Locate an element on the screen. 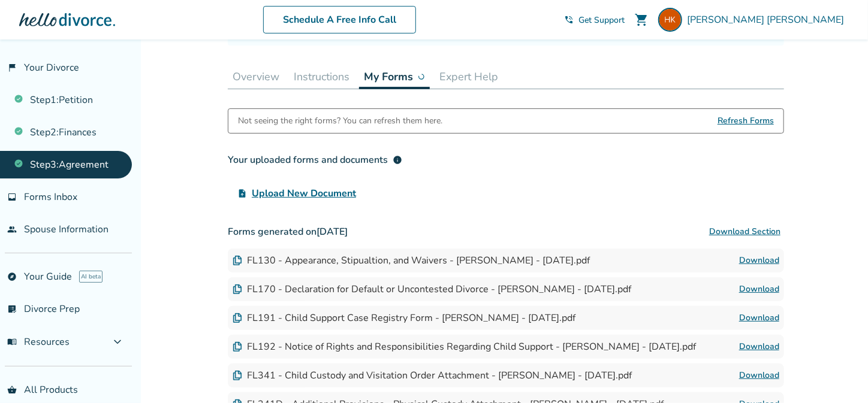 This screenshot has width=868, height=403. span: phone_in_talk is located at coordinates (569, 20).